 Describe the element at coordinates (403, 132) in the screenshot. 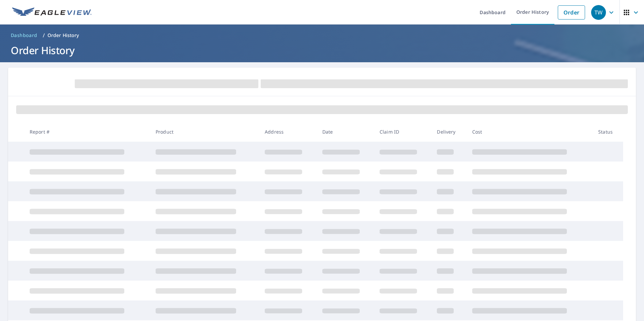

I see `th: Claim ID` at that location.